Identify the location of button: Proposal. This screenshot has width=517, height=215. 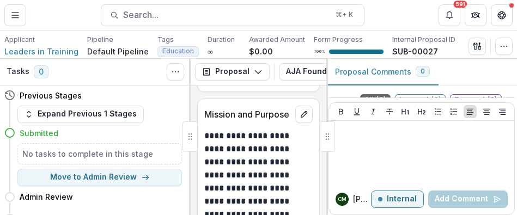
(232, 72).